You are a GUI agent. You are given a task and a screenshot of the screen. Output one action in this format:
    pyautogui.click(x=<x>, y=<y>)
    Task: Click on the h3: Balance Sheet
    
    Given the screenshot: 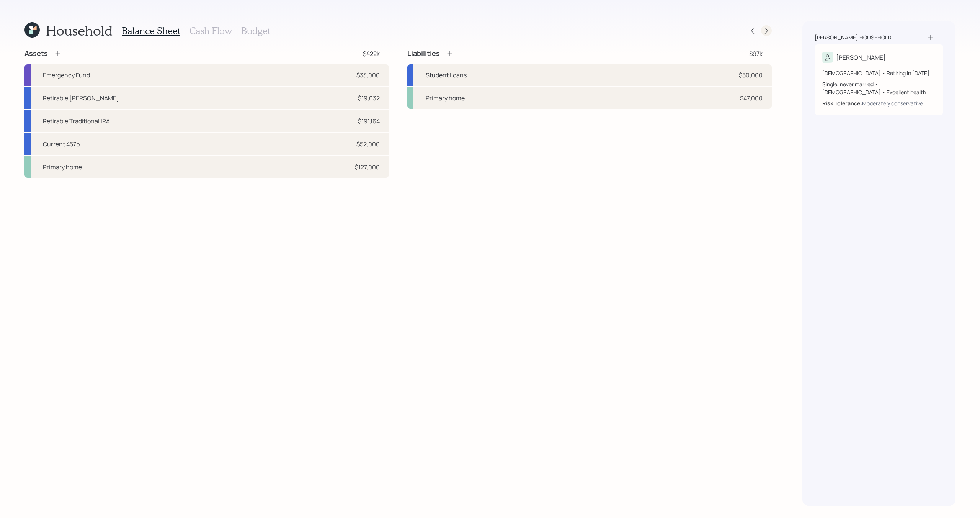 What is the action you would take?
    pyautogui.click(x=150, y=31)
    